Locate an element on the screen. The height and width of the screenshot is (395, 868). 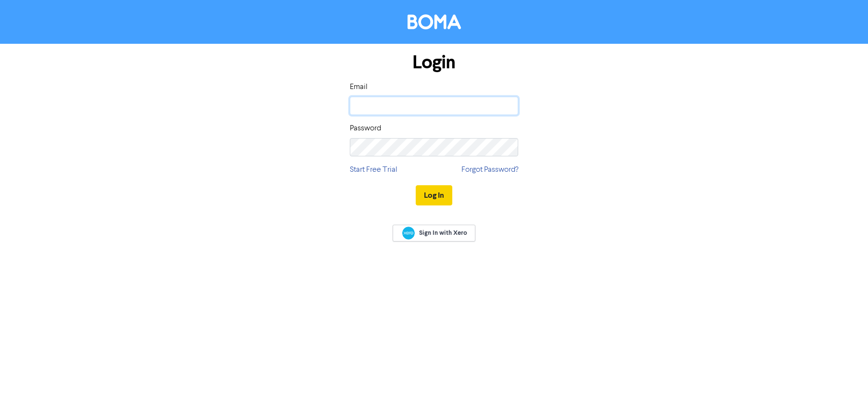
label: Password is located at coordinates (365, 128).